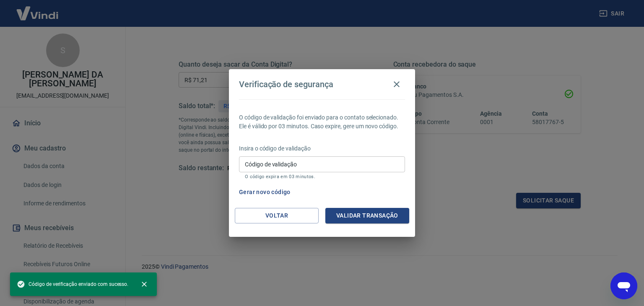 The image size is (644, 306). Describe the element at coordinates (144, 284) in the screenshot. I see `button: close` at that location.